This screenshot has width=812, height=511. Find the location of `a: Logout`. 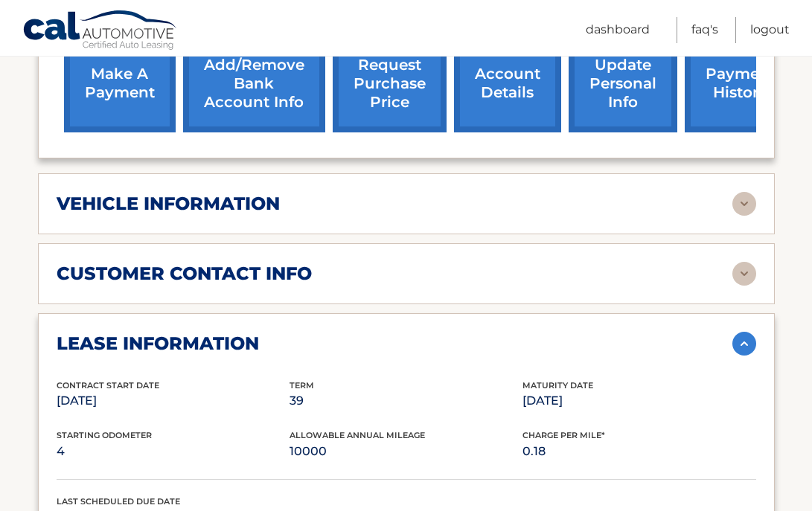

a: Logout is located at coordinates (769, 30).